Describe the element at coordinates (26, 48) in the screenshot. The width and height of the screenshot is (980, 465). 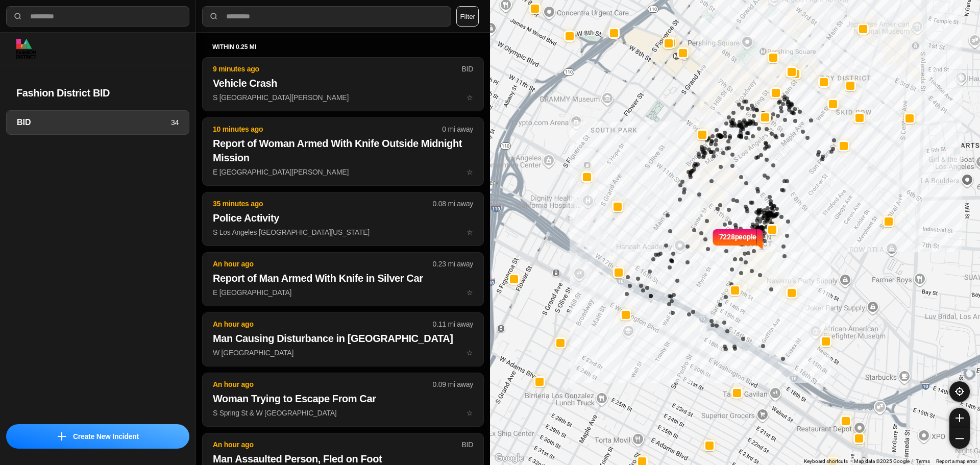
I see `img: logo` at that location.